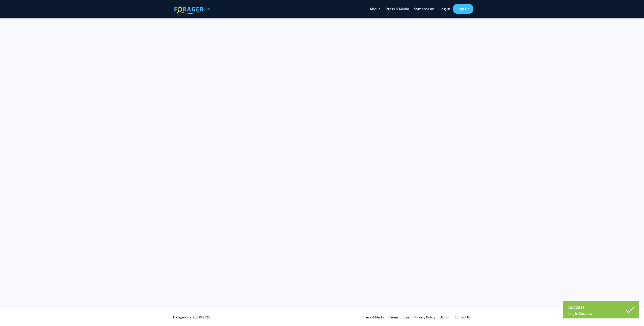  What do you see at coordinates (445, 317) in the screenshot?
I see `a: About` at bounding box center [445, 317].